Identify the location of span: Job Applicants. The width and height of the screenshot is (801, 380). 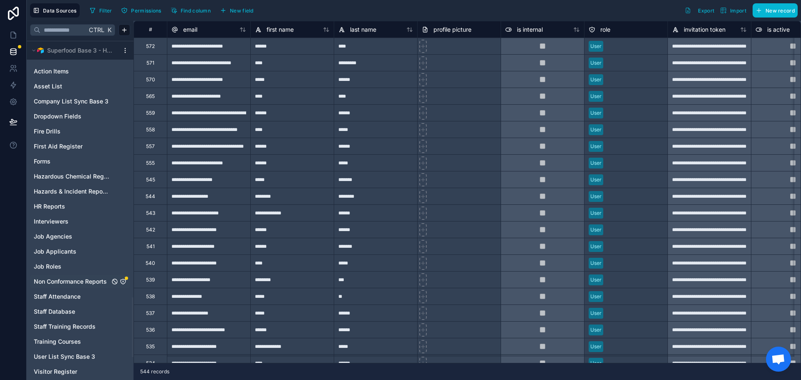
(55, 251).